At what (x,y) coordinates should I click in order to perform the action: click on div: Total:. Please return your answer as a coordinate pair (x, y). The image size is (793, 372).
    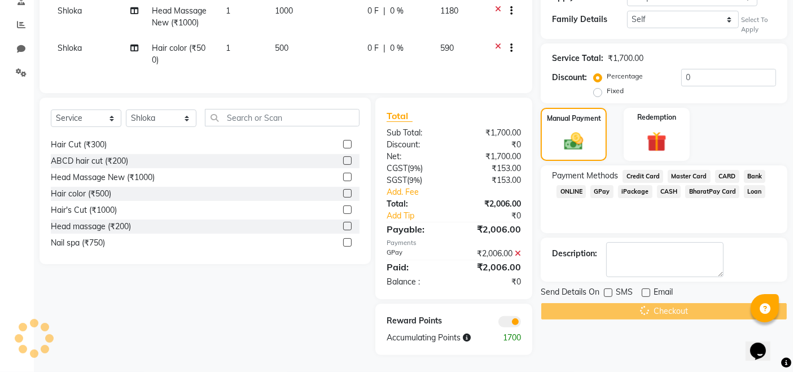
    Looking at the image, I should click on (416, 204).